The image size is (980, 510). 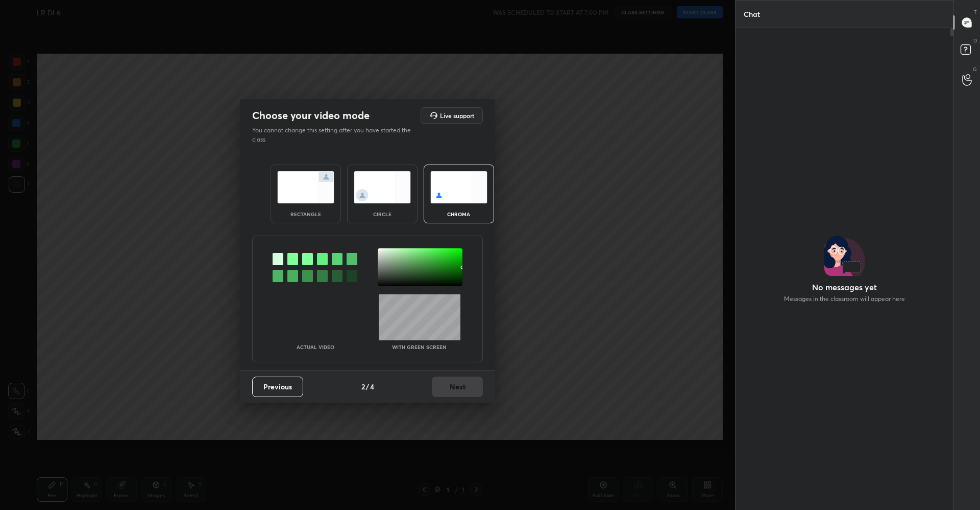 What do you see at coordinates (457, 116) in the screenshot?
I see `h5: Live support` at bounding box center [457, 116].